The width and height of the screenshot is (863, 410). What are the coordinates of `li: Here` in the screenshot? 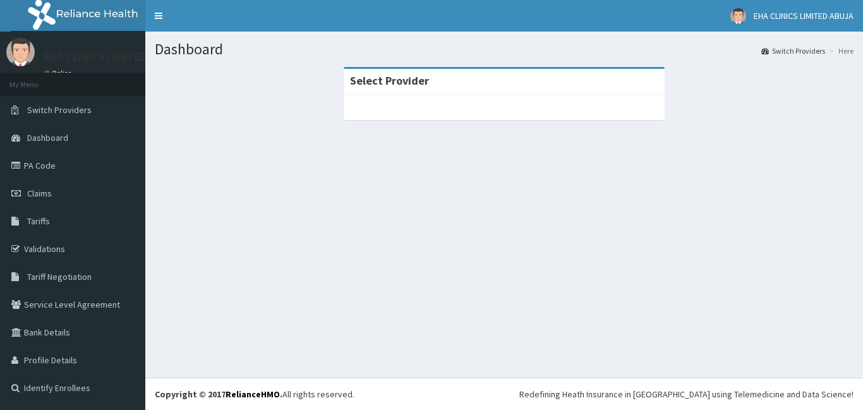 It's located at (840, 51).